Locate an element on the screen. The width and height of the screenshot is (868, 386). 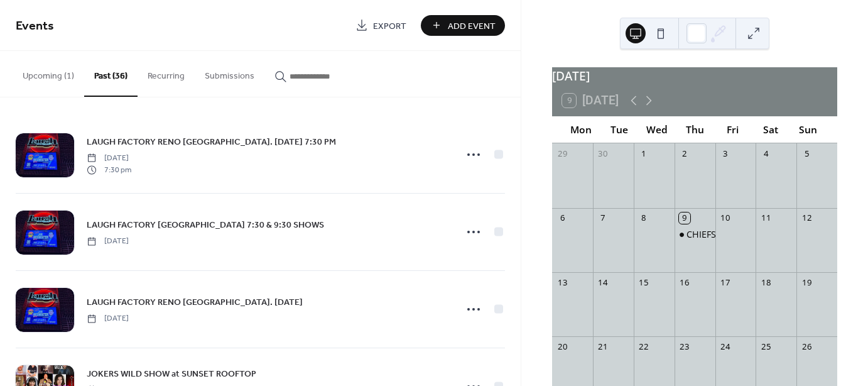
div: 6 is located at coordinates (562, 218).